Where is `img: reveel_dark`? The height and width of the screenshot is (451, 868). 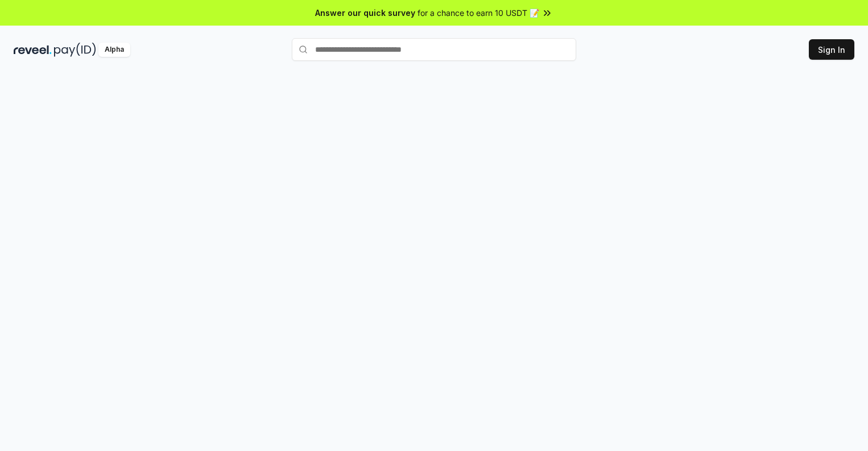 img: reveel_dark is located at coordinates (32, 50).